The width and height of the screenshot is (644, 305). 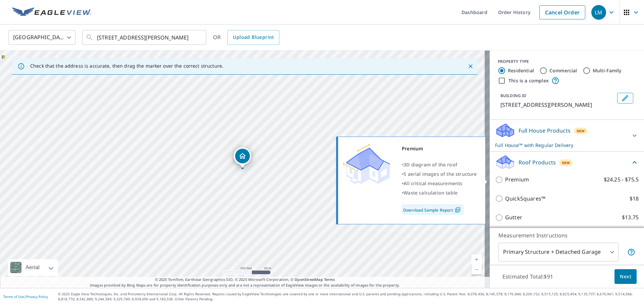 What do you see at coordinates (607, 70) in the screenshot?
I see `label: Multi-Family` at bounding box center [607, 70].